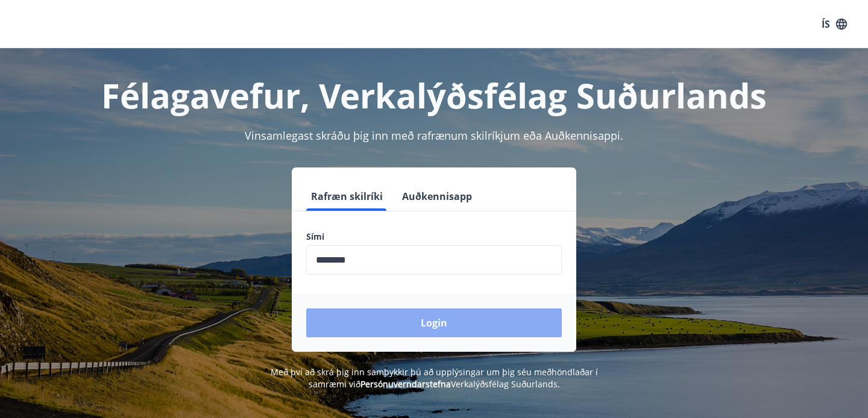 Image resolution: width=868 pixels, height=418 pixels. Describe the element at coordinates (434, 323) in the screenshot. I see `button: Login` at that location.